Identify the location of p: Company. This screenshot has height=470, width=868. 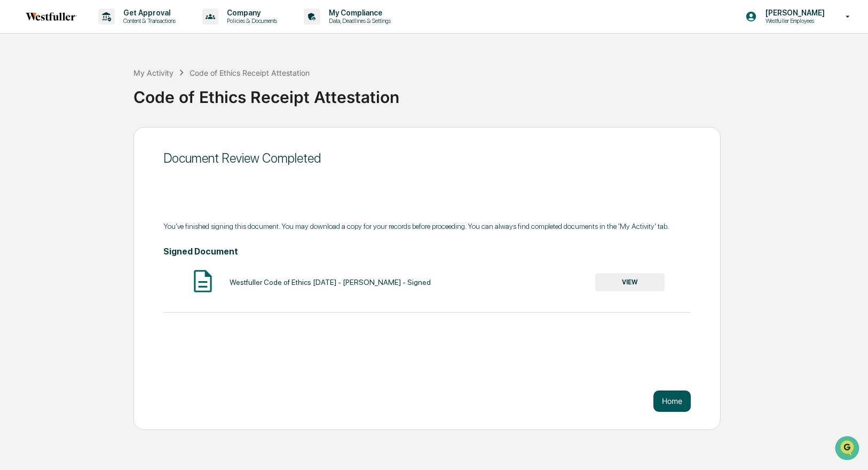
(250, 13).